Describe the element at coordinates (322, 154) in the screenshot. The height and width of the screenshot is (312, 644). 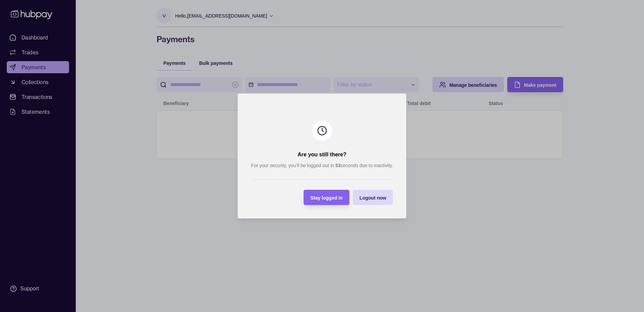
I see `h2: Are you still there?` at that location.